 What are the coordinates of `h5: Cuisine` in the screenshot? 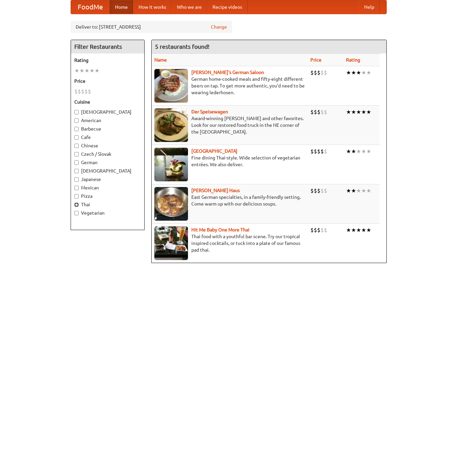 It's located at (108, 102).